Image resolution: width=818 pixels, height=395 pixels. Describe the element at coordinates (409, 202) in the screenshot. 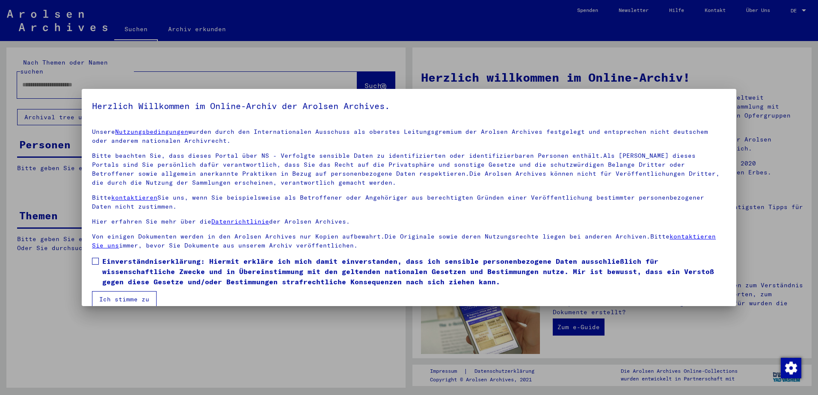

I see `p: Bitte Sie uns, wenn Sie beispielsweise als Betroffener oder Angehöriger aus berechtigten Gründen ...` at that location.